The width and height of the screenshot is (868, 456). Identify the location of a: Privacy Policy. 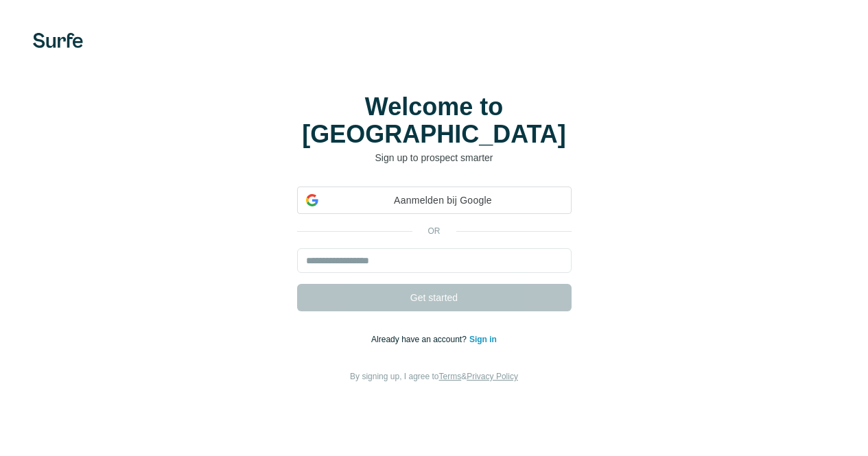
(493, 376).